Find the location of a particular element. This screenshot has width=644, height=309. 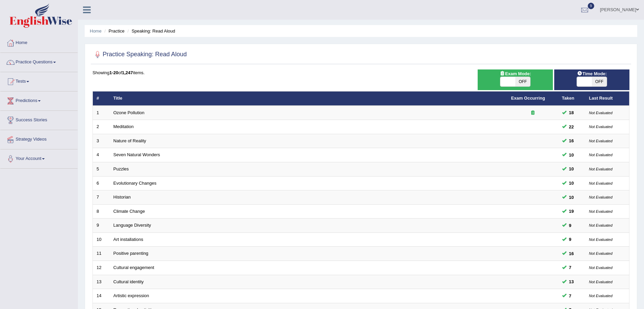

a: Cultural engagement is located at coordinates (134, 267).